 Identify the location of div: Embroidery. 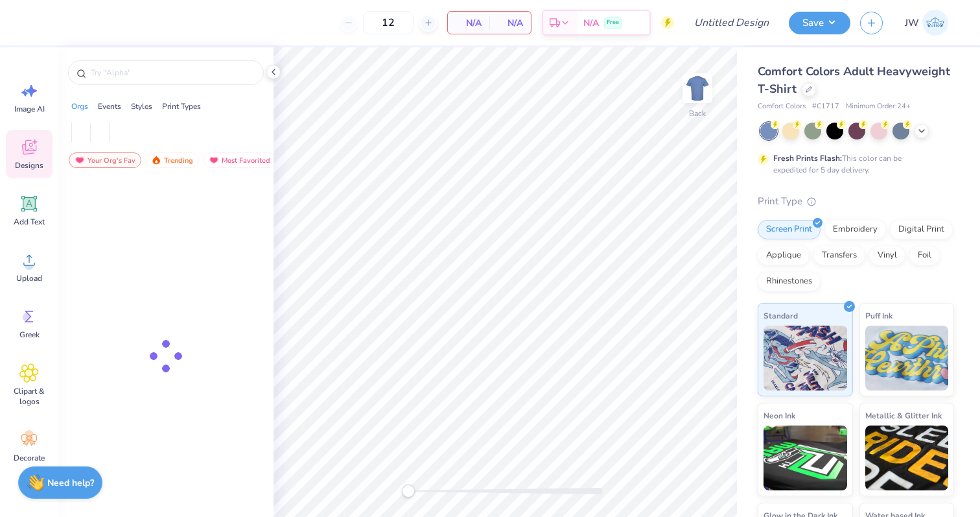
(855, 230).